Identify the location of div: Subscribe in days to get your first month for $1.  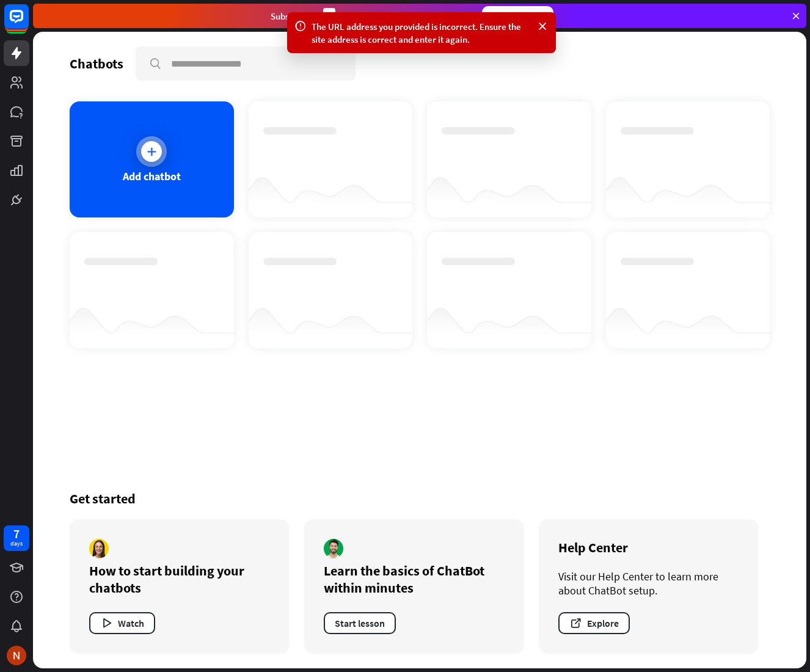
(371, 16).